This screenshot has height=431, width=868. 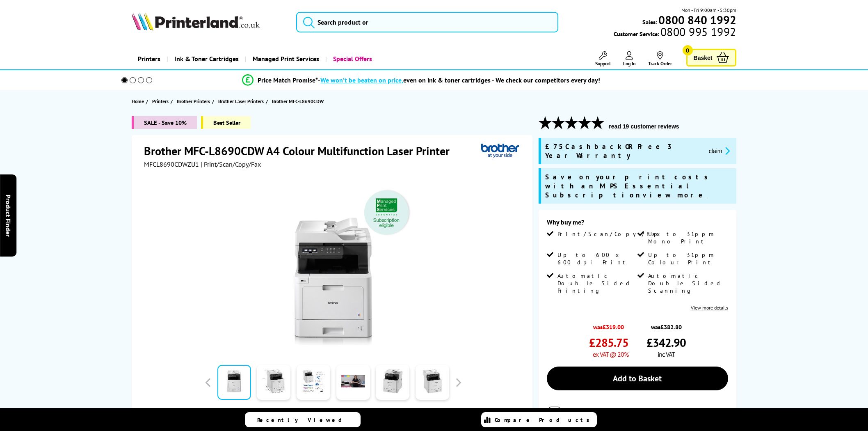 What do you see at coordinates (459, 80) in the screenshot?
I see `div: - even on ink & toner cartridges - We check our competitors every day!` at bounding box center [459, 80].